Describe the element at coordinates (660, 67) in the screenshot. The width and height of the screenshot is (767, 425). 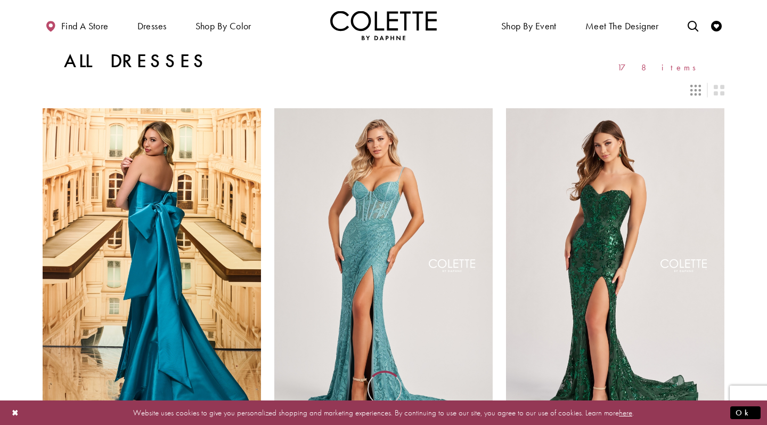
I see `span: 178 items` at that location.